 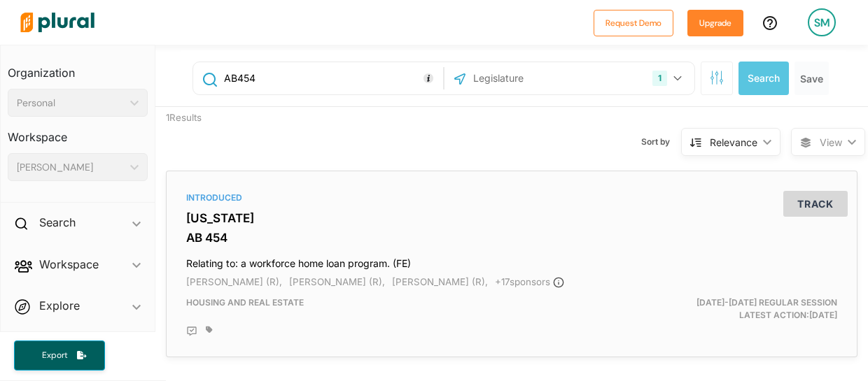 I want to click on div: 1 Results, so click(x=244, y=133).